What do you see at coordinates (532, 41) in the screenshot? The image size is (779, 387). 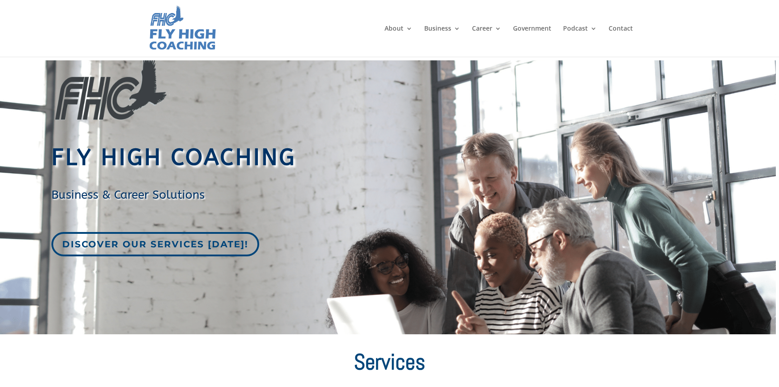 I see `a: Government` at bounding box center [532, 41].